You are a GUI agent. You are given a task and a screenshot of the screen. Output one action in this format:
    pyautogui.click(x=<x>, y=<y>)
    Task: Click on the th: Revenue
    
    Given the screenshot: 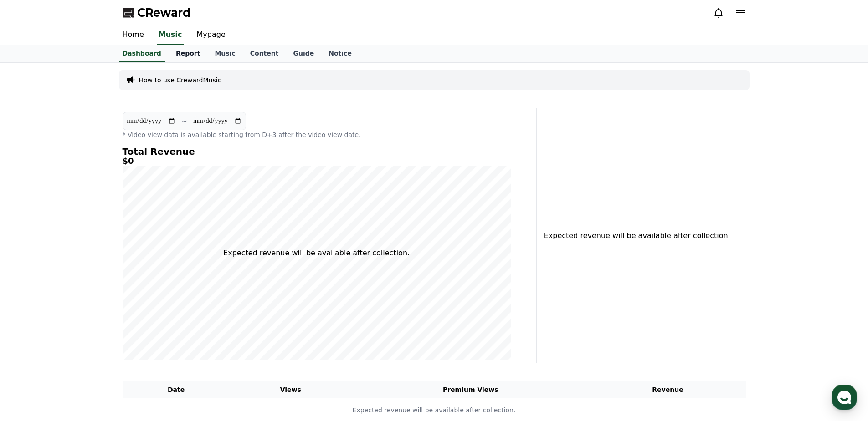 What is the action you would take?
    pyautogui.click(x=668, y=390)
    